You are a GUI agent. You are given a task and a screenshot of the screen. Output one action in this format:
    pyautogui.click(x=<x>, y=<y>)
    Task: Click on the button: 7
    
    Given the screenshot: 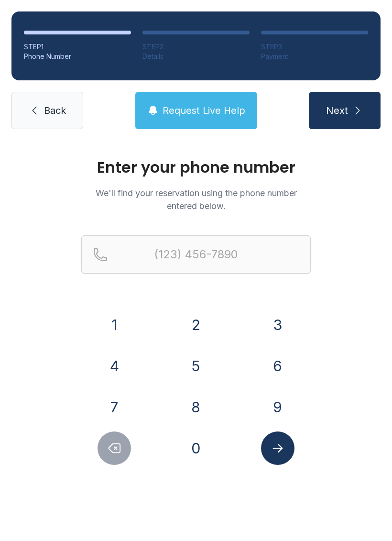 What is the action you would take?
    pyautogui.click(x=114, y=407)
    